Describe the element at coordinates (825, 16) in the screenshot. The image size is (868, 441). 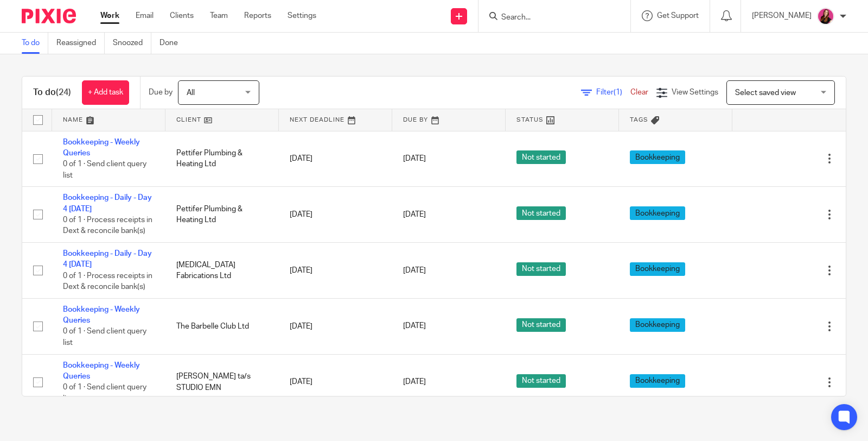
I see `img: 21.png` at that location.